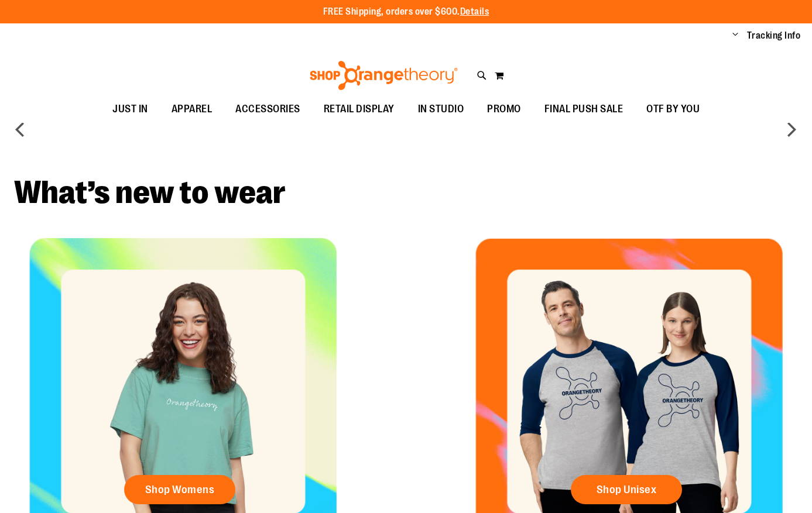 This screenshot has width=812, height=513. I want to click on span: RETAIL DISPLAY, so click(359, 109).